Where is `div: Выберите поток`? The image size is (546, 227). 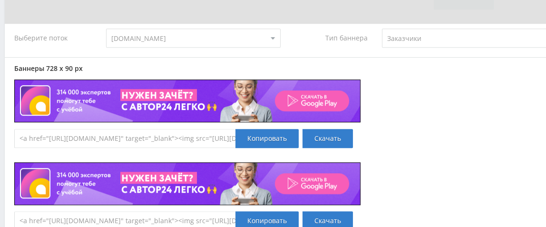
div: Выберите поток is located at coordinates (56, 38).